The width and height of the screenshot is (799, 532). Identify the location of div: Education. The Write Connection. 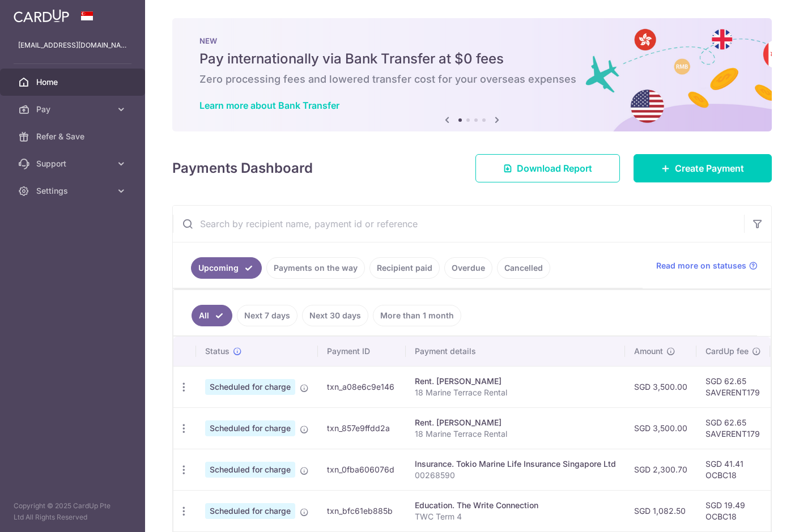
(515, 506).